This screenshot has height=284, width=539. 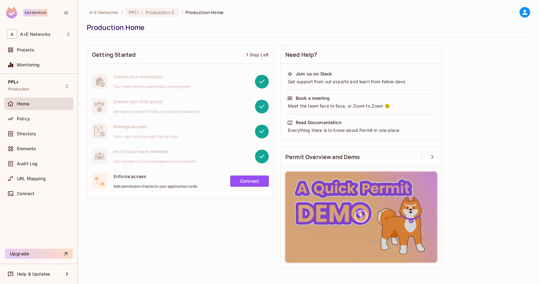 What do you see at coordinates (28, 65) in the screenshot?
I see `span: Monitoring` at bounding box center [28, 65].